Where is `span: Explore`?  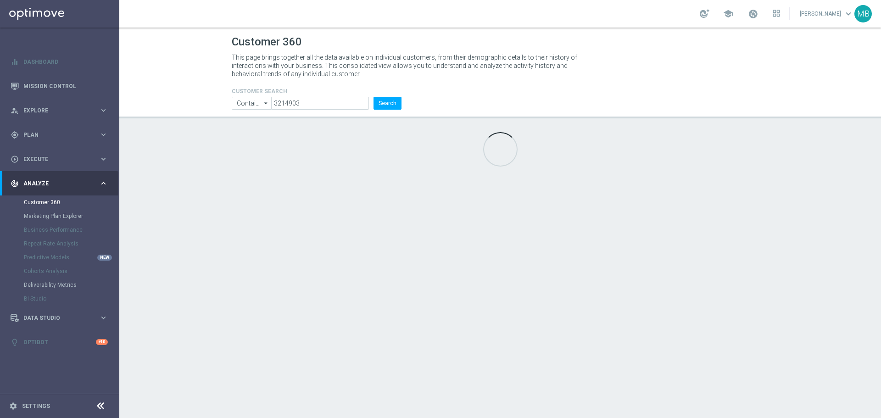
span: Explore is located at coordinates (61, 111).